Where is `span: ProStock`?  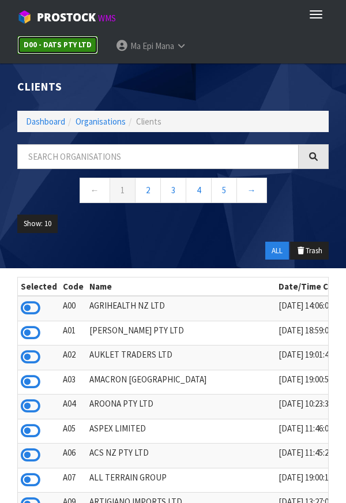 span: ProStock is located at coordinates (66, 17).